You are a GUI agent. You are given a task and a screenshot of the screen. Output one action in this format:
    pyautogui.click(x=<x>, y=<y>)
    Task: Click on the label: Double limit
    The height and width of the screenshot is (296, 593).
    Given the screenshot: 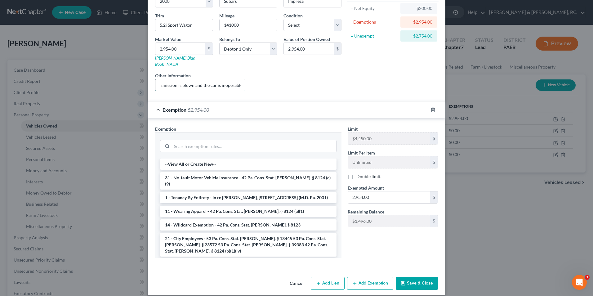 What is the action you would take?
    pyautogui.click(x=369, y=176)
    